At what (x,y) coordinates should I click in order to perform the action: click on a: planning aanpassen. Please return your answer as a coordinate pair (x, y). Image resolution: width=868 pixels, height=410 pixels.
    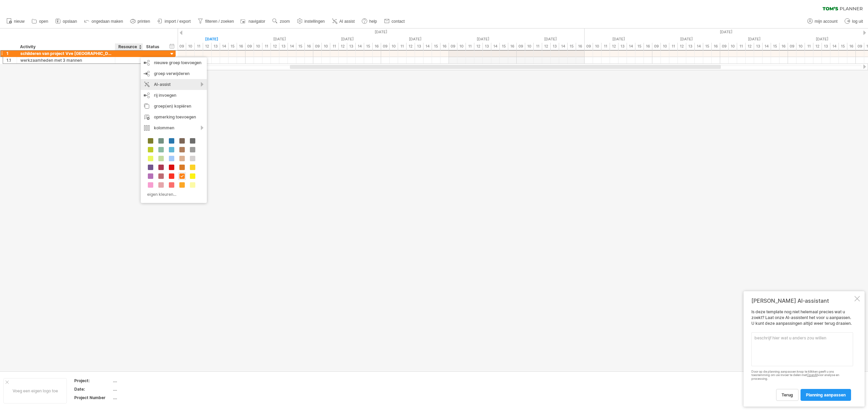
    Looking at the image, I should click on (826, 395).